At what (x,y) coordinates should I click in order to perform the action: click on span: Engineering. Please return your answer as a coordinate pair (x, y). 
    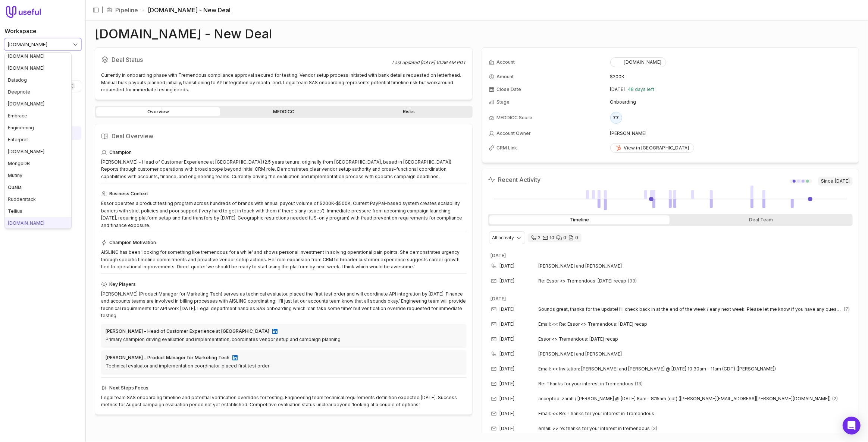
    Looking at the image, I should click on (21, 128).